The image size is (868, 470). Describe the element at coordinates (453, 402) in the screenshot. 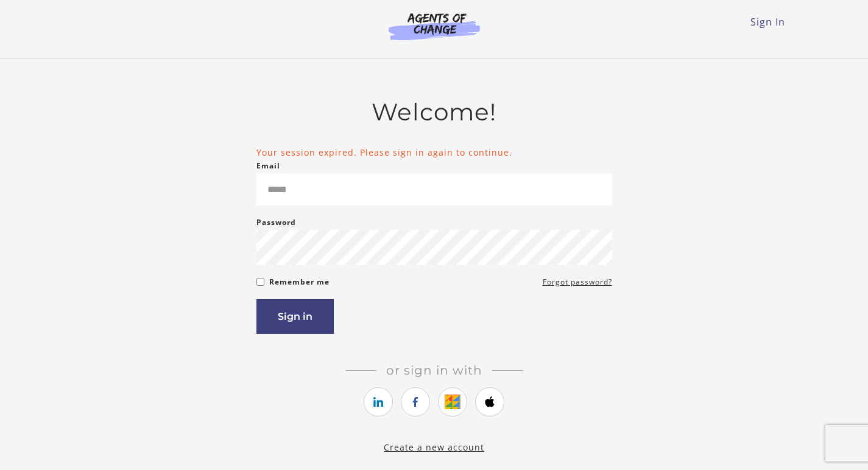

I see `a: https://courses.thinkific.com/users/auth/google?ss%5Breferral%5D=&ss%5Buser_return_to%5D=%2Fcours...` at that location.